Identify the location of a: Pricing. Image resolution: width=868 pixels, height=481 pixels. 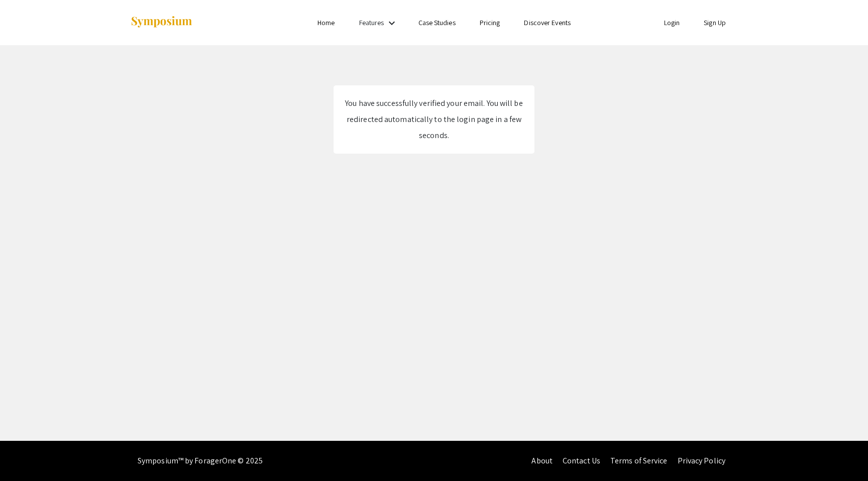
(490, 22).